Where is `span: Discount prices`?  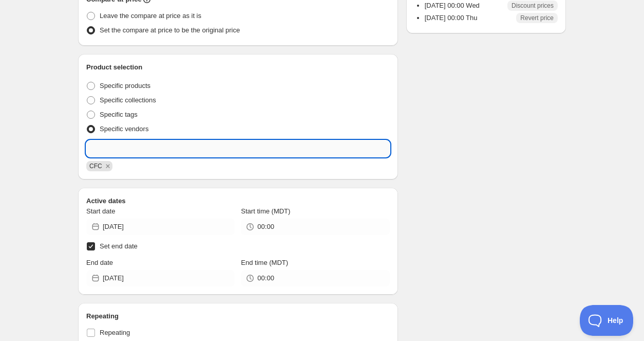
span: Discount prices is located at coordinates (533, 6).